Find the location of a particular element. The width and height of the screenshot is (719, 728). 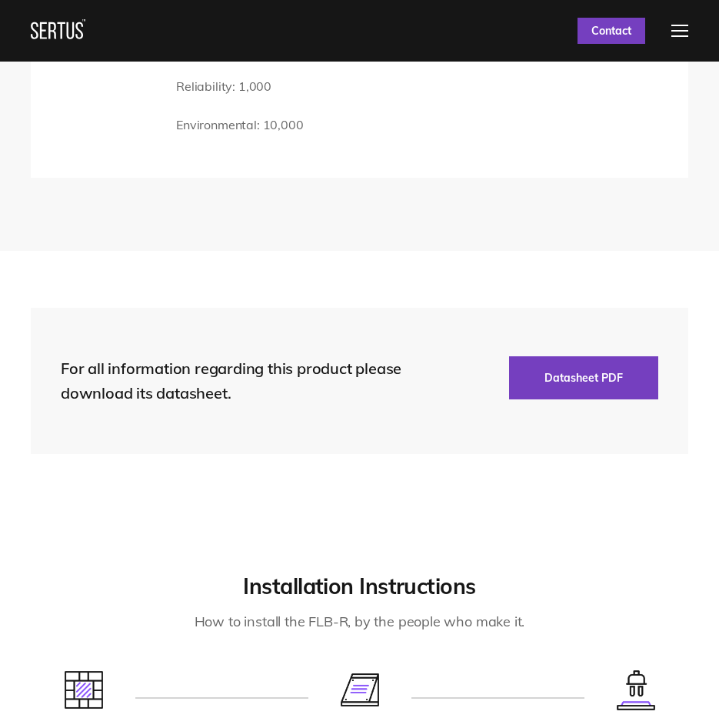

div: How to install the FLB-R, by the people who make it. is located at coordinates (360, 622).